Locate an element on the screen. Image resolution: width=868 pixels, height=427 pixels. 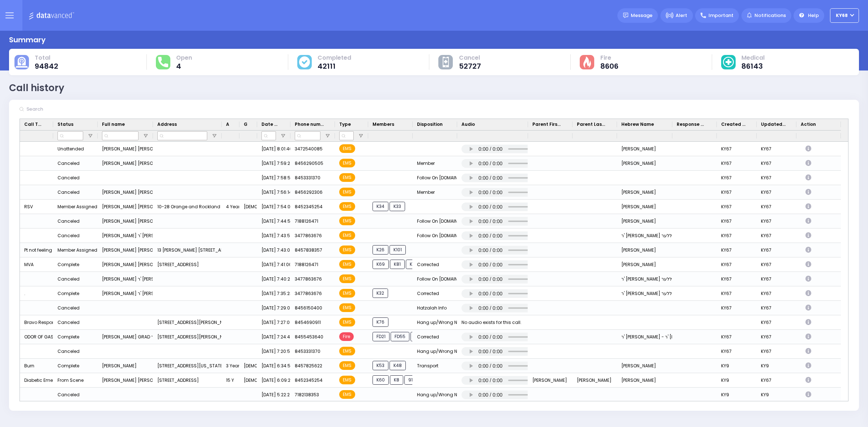
span: 52727 is located at coordinates (470, 66).